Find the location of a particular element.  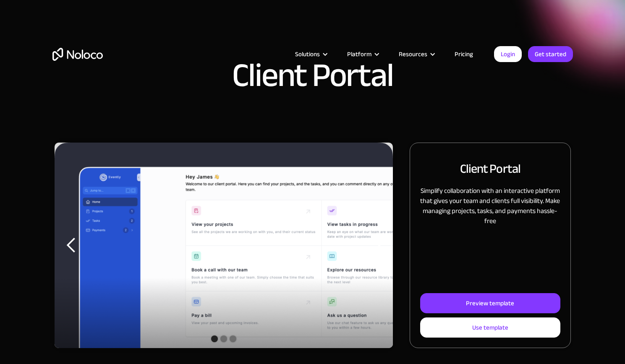

p: Simplify collaboration with an interactive platform that gives your team and clients full visibil... is located at coordinates (490, 206).